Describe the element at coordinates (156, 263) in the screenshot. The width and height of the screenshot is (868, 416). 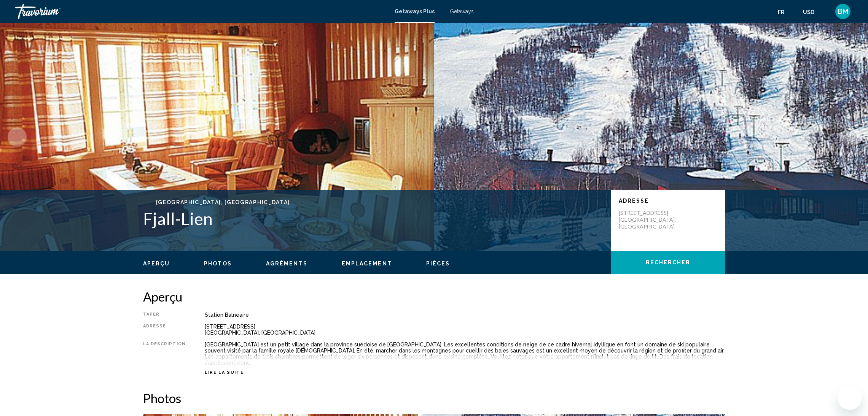
I see `span: Aperçu` at that location.